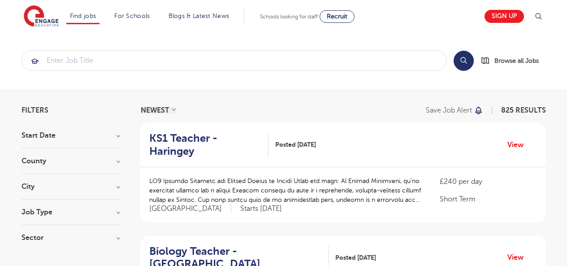 The height and width of the screenshot is (266, 567). I want to click on h3: Start Date, so click(71, 135).